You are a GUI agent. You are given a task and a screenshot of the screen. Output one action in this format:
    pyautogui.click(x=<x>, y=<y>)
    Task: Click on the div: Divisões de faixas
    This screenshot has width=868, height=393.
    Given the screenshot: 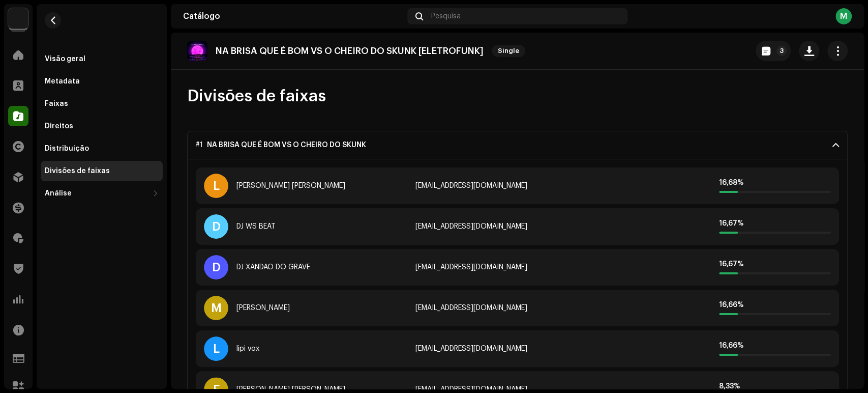 What is the action you would take?
    pyautogui.click(x=77, y=171)
    